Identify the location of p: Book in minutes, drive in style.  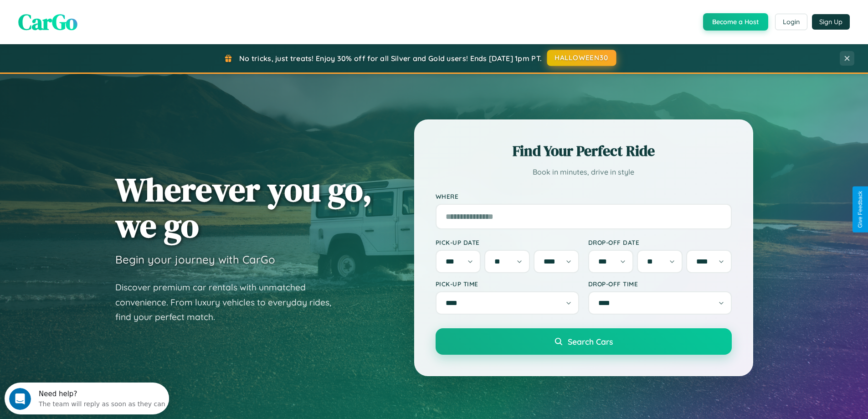
(584, 172).